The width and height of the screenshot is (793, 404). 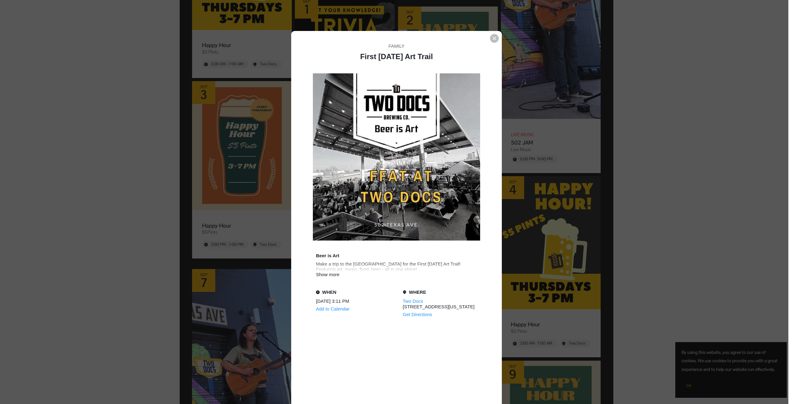 I want to click on div: Where, so click(x=418, y=292).